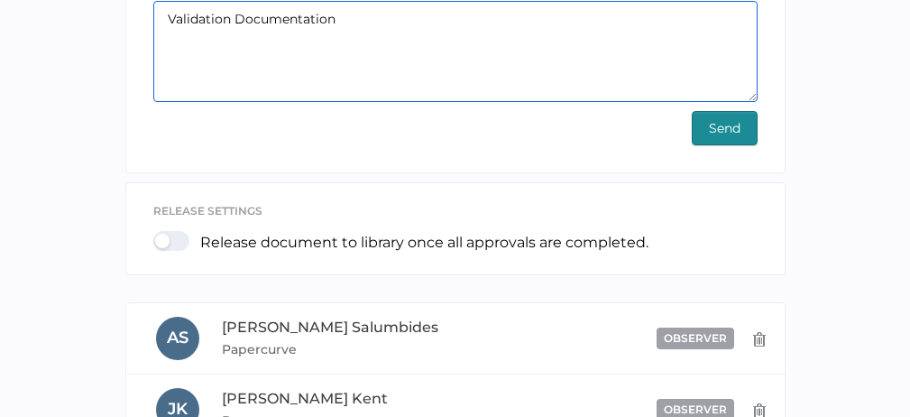 The width and height of the screenshot is (910, 417). I want to click on span: release settings, so click(207, 210).